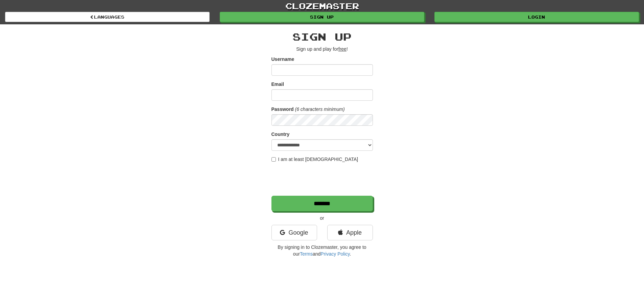 This screenshot has width=644, height=308. Describe the element at coordinates (322, 250) in the screenshot. I see `p: By signing in to Clozemaster, you agree to our and .` at that location.